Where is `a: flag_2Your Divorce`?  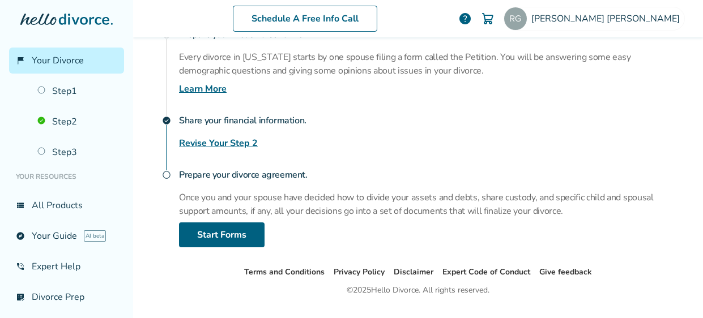 a: flag_2Your Divorce is located at coordinates (66, 61).